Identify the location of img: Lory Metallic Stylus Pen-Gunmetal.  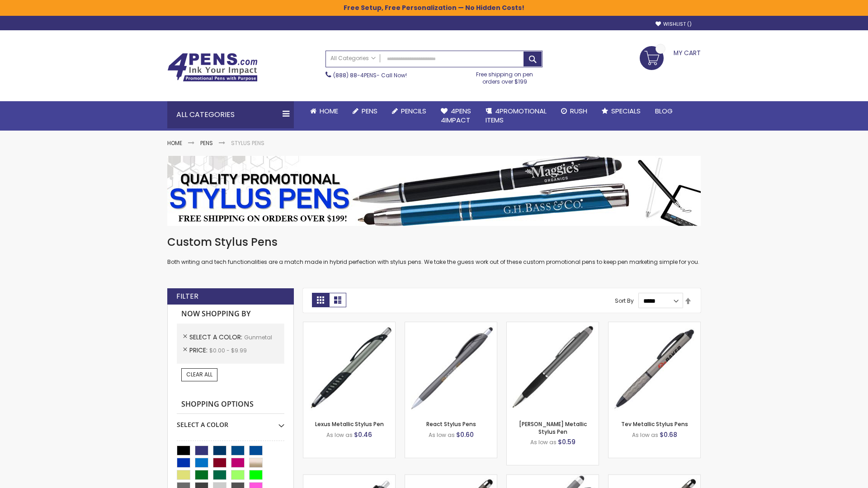
(552, 368).